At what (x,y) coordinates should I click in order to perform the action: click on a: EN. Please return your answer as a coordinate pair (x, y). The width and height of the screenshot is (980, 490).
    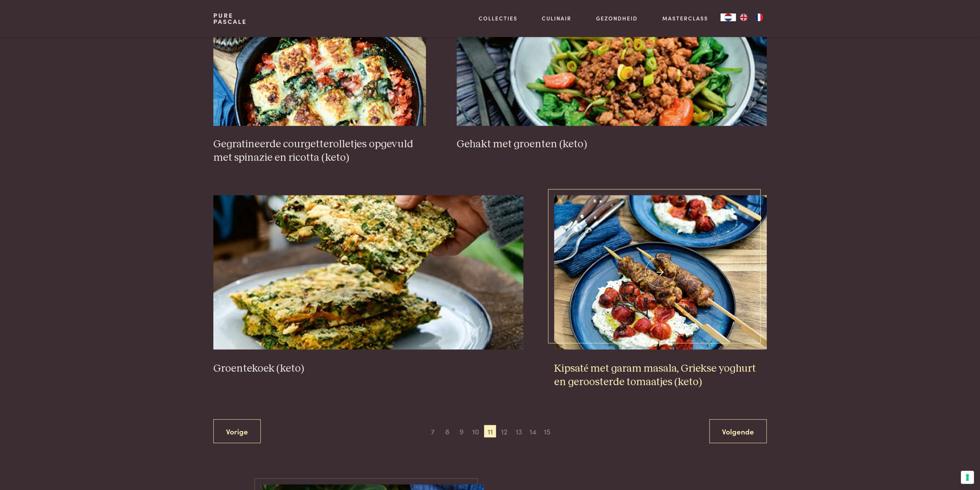
    Looking at the image, I should click on (743, 17).